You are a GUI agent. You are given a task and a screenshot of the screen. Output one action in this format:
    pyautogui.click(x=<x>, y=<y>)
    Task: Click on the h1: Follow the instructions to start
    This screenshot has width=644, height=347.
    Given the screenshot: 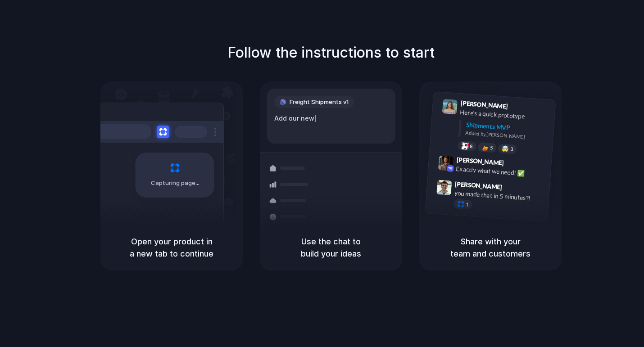 What is the action you would take?
    pyautogui.click(x=331, y=53)
    